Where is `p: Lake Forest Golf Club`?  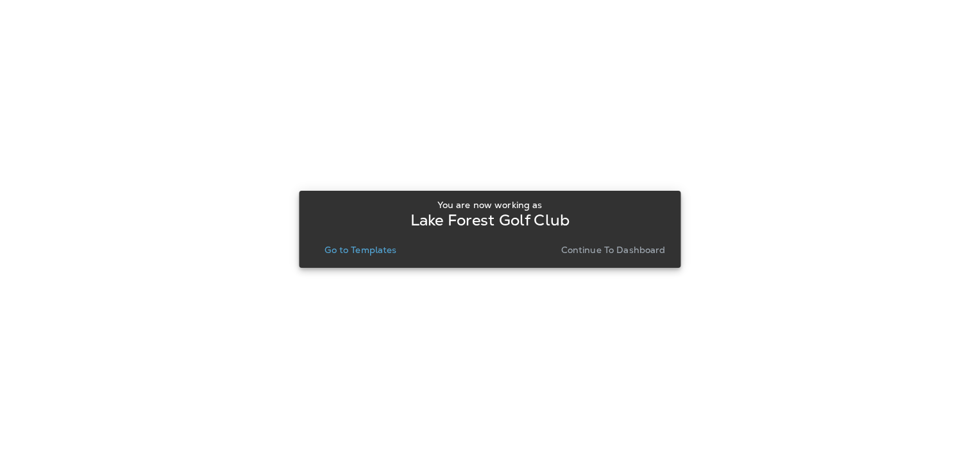 p: Lake Forest Golf Club is located at coordinates (490, 220).